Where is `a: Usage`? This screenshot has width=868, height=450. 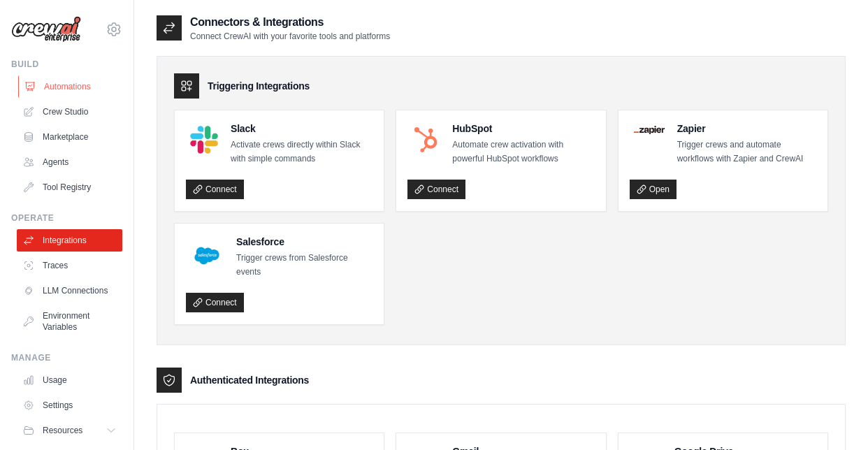
a: Usage is located at coordinates (69, 380).